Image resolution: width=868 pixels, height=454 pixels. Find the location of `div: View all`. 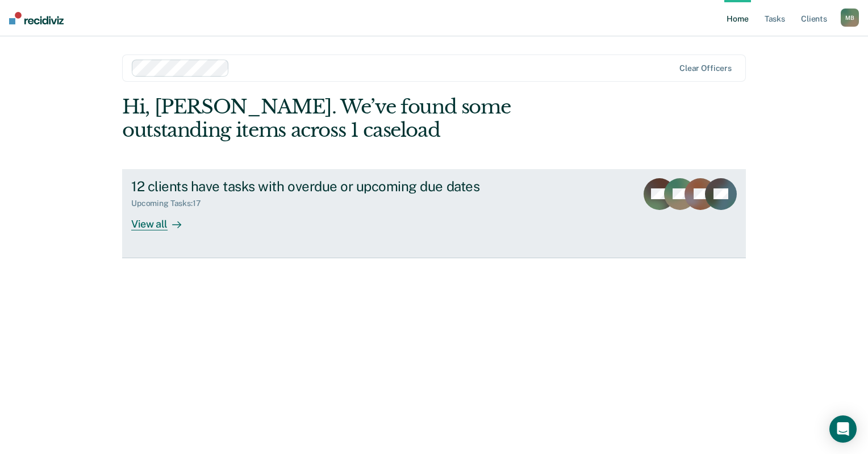

div: View all is located at coordinates (163, 219).